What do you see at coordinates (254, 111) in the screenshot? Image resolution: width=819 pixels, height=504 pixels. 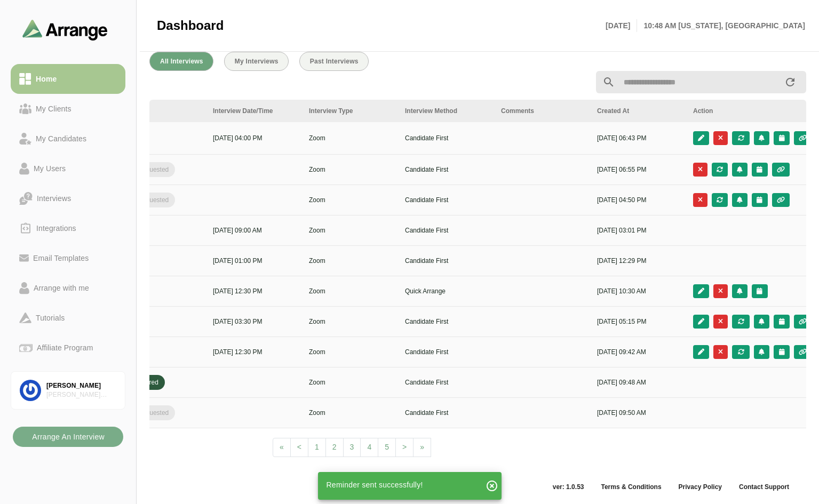 I see `div: Interview Date/Time` at bounding box center [254, 111].